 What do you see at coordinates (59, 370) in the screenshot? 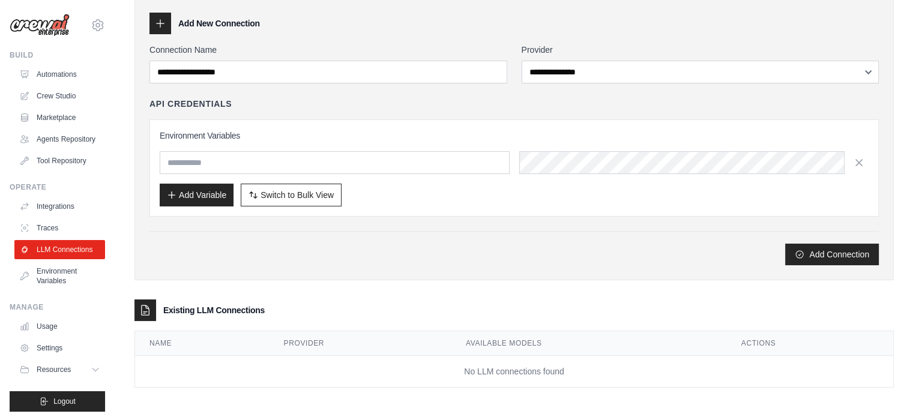
I see `button: Resources` at bounding box center [59, 370].